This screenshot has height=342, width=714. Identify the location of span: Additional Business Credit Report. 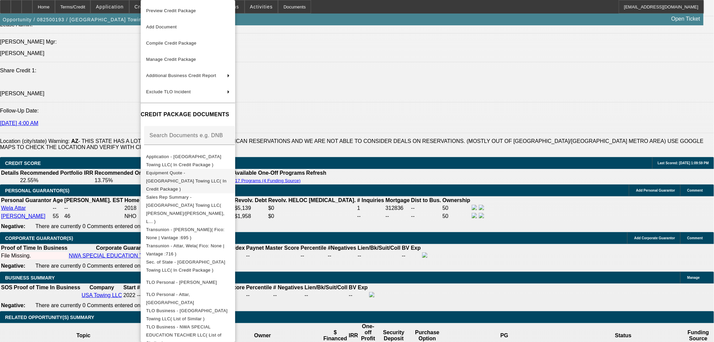
(181, 75).